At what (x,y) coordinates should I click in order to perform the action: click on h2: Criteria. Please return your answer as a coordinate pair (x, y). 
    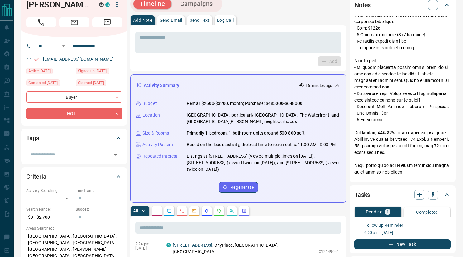
    Looking at the image, I should click on (36, 177).